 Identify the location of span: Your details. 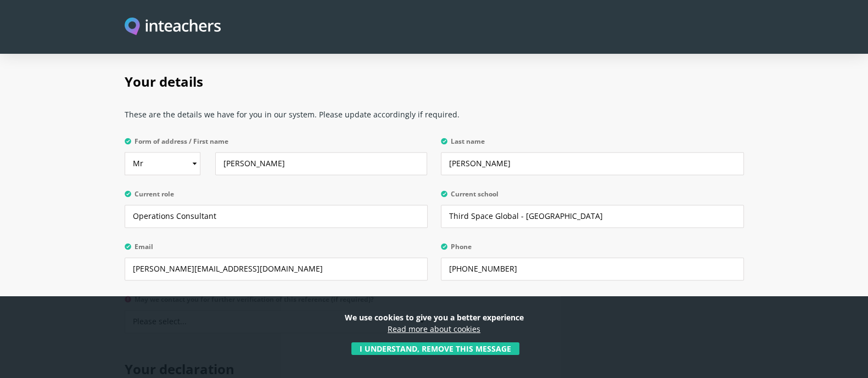
(164, 81).